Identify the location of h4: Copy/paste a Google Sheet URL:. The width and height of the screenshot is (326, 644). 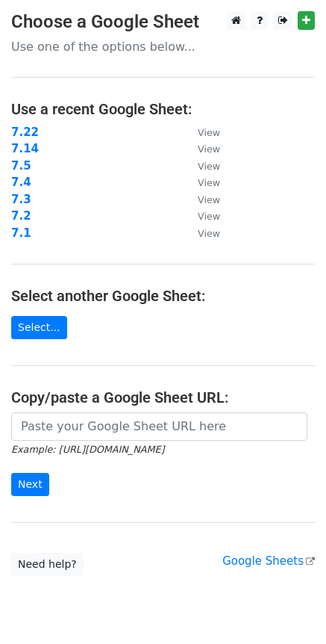
(163, 397).